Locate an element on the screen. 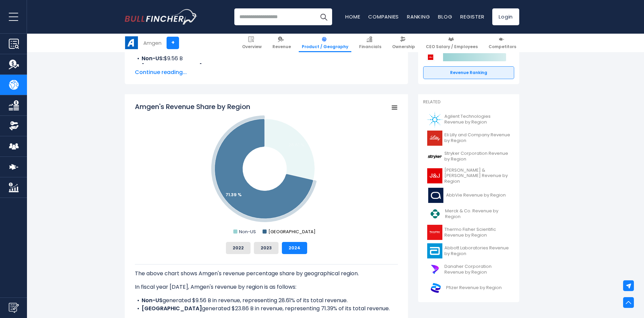 This screenshot has height=318, width=644. a: Register is located at coordinates (472, 16).